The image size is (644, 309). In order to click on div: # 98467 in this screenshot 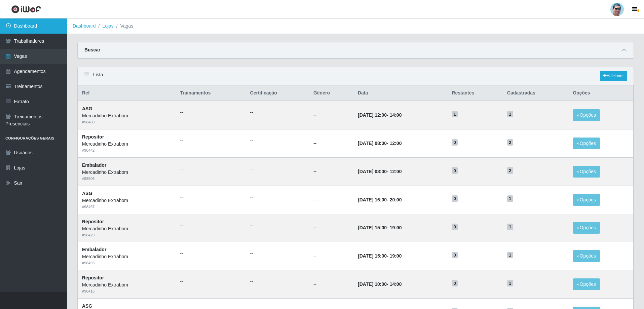, I will do `click(127, 207)`.